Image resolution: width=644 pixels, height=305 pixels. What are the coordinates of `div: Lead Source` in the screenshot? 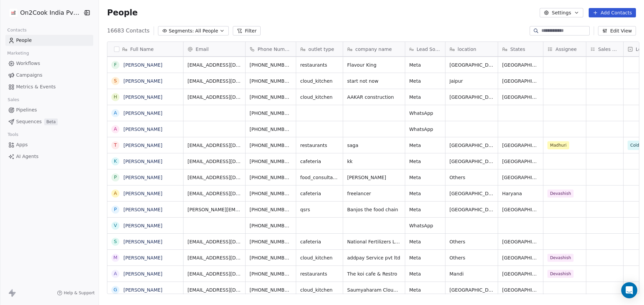 It's located at (425, 49).